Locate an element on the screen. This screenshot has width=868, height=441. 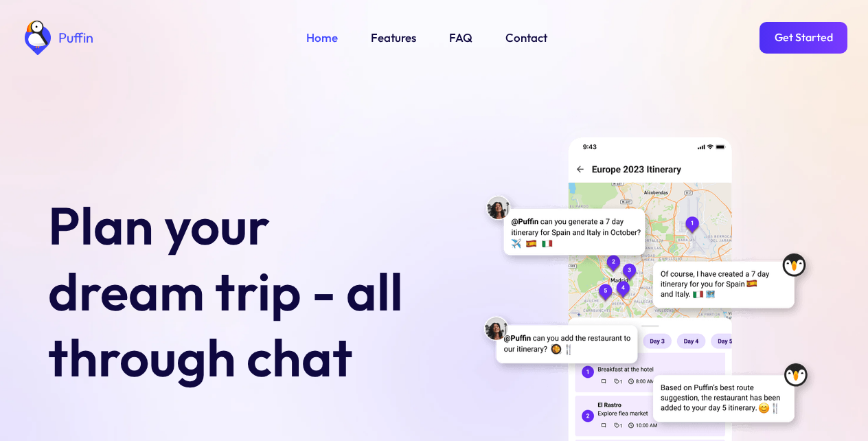
h1: Plan your dream trip - all through chat is located at coordinates (237, 291).